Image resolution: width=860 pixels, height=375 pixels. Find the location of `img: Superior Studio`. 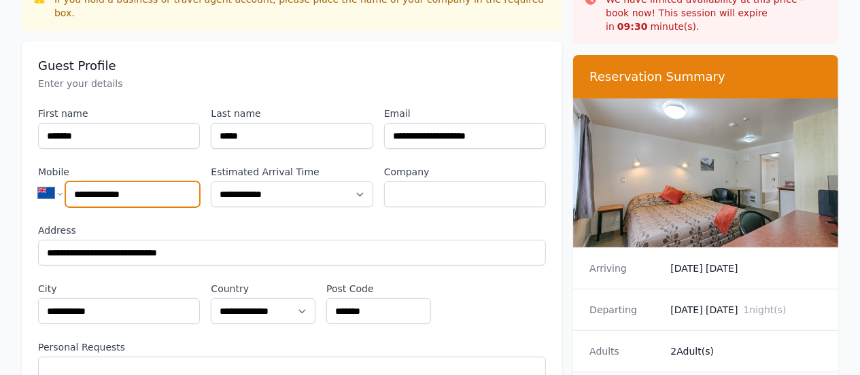

img: Superior Studio is located at coordinates (706, 173).